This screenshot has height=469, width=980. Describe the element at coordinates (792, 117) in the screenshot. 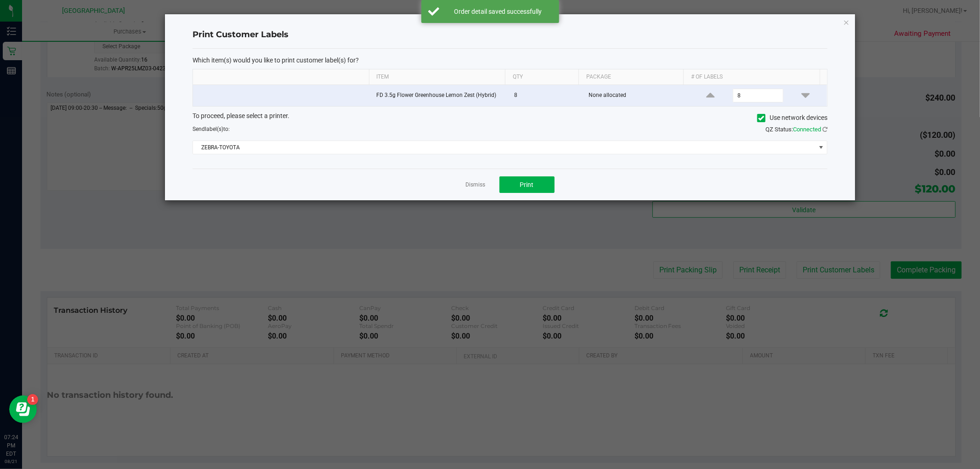

I see `label: Use network devices` at that location.